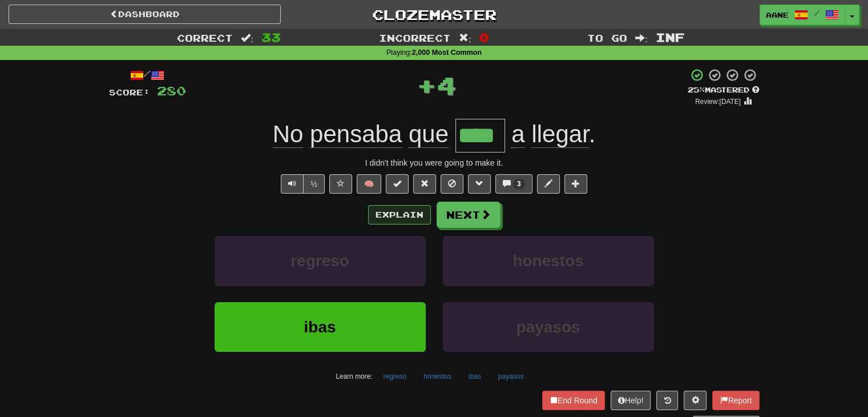 The image size is (868, 417). What do you see at coordinates (777, 15) in the screenshot?
I see `span: Aane` at bounding box center [777, 15].